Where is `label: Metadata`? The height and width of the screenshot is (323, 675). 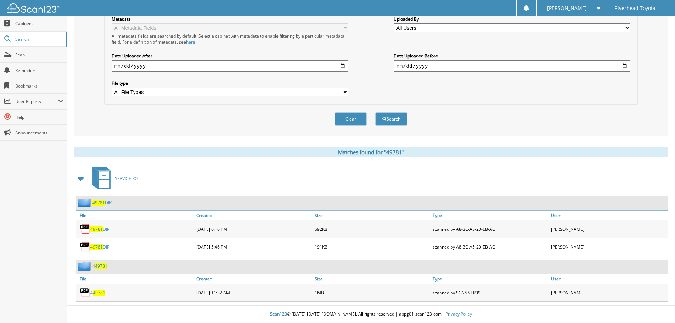 label: Metadata is located at coordinates (230, 19).